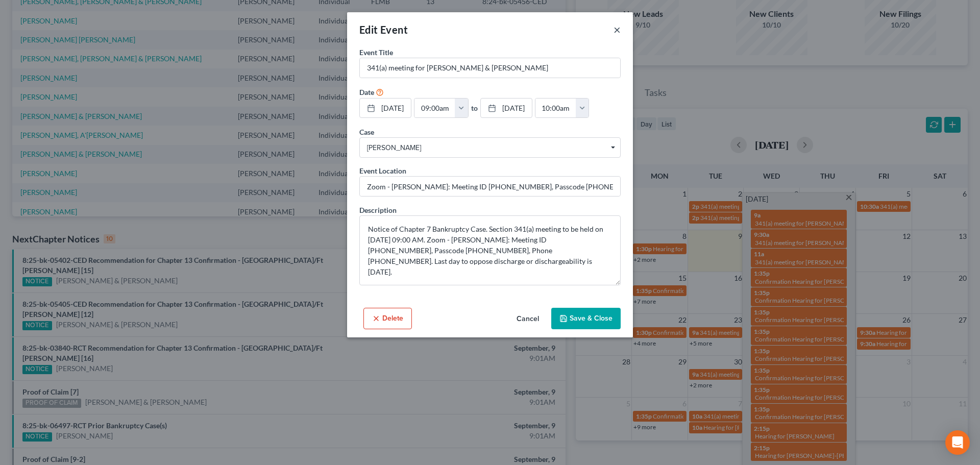  What do you see at coordinates (367, 132) in the screenshot?
I see `label: Case` at bounding box center [367, 132].